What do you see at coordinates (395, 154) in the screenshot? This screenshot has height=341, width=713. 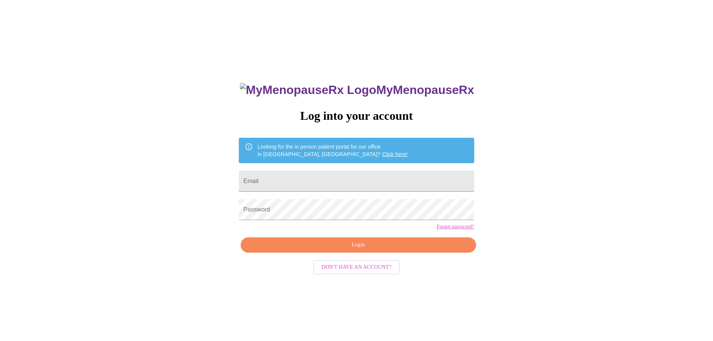 I see `a: Click here!` at bounding box center [395, 154].